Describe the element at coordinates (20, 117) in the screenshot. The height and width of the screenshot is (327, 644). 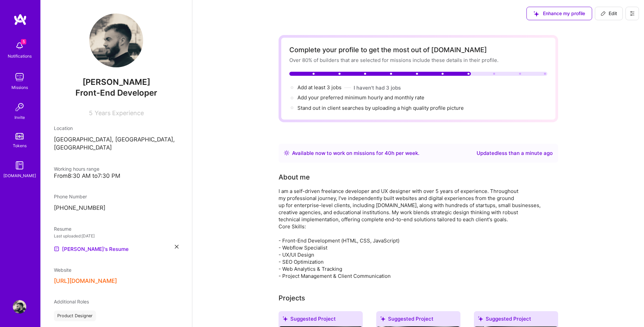
I see `div: Invite` at that location.